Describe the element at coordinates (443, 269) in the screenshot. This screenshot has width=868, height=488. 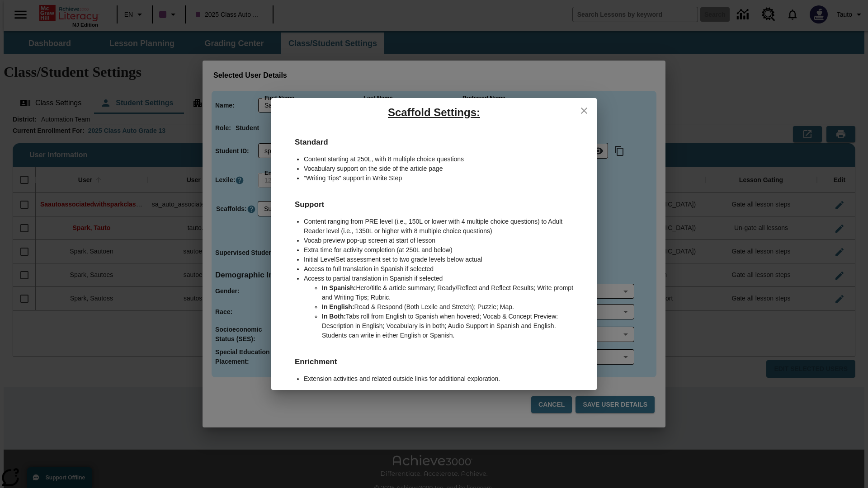
I see `li: Access to full translation in Spanish if selected` at that location.